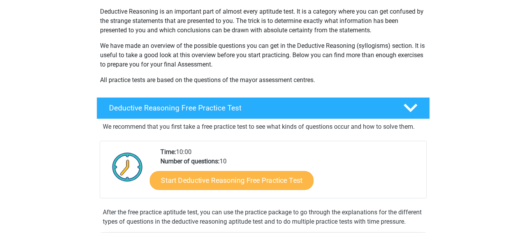 This screenshot has height=233, width=526. I want to click on img: Clock, so click(127, 167).